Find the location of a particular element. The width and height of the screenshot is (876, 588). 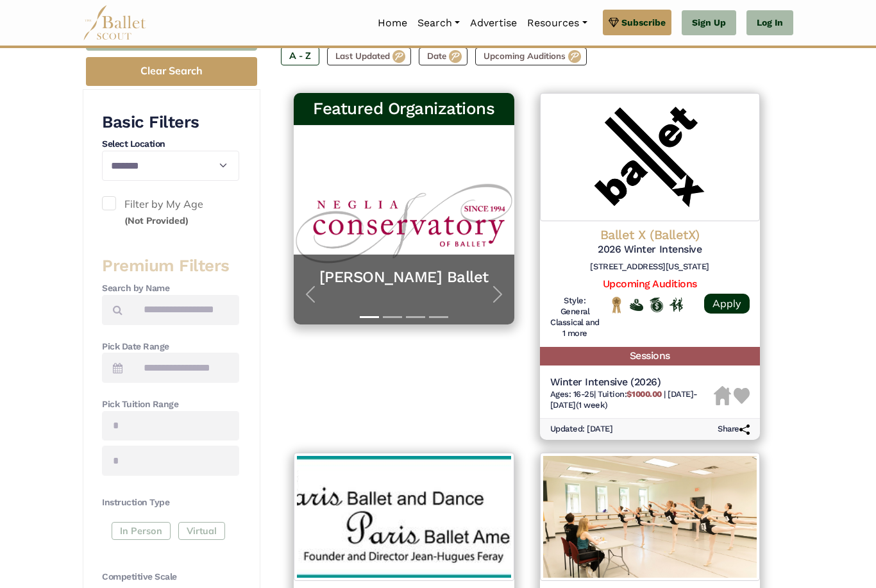

h5: Winter Intensive (2026) is located at coordinates (632, 383).